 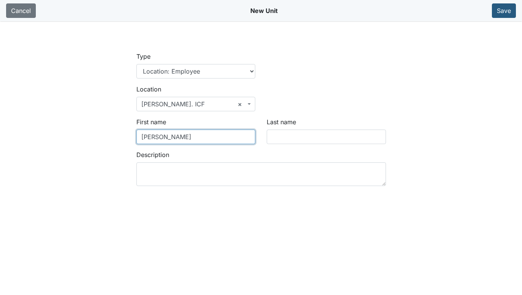 I want to click on button: Save, so click(x=503, y=11).